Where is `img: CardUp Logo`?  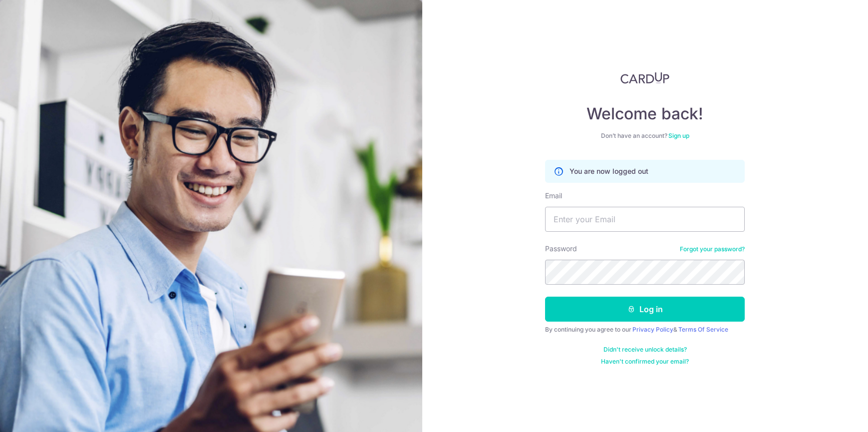
img: CardUp Logo is located at coordinates (645, 78).